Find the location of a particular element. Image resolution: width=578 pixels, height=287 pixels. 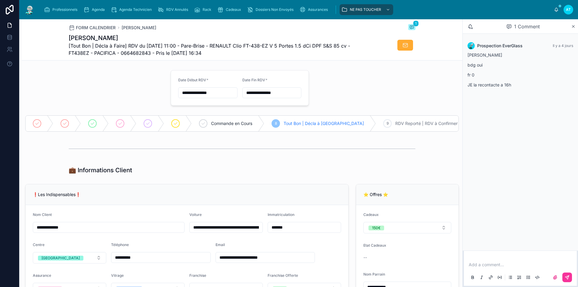

span: ❗Les Indispensables❗ is located at coordinates (57, 194).